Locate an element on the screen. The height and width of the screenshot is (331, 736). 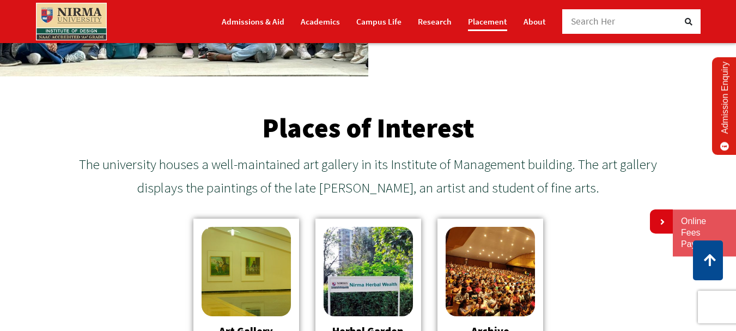
img: main_logo is located at coordinates (71, 21).